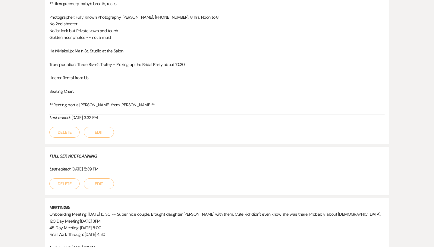 Image resolution: width=434 pixels, height=247 pixels. What do you see at coordinates (217, 78) in the screenshot?
I see `p: Linens: Rental from Us` at bounding box center [217, 78].